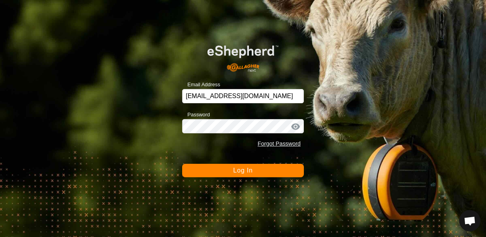  What do you see at coordinates (243, 170) in the screenshot?
I see `button: Log In` at bounding box center [243, 170].